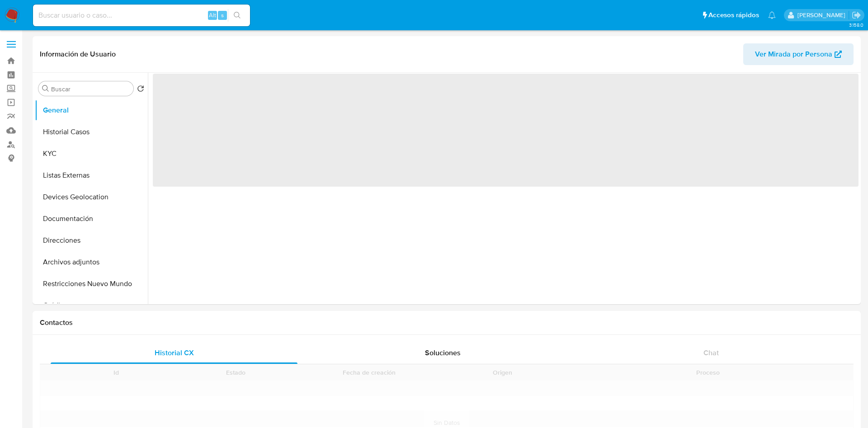 Image resolution: width=868 pixels, height=428 pixels. What do you see at coordinates (92, 197) in the screenshot?
I see `button: Devices Geolocation` at bounding box center [92, 197].